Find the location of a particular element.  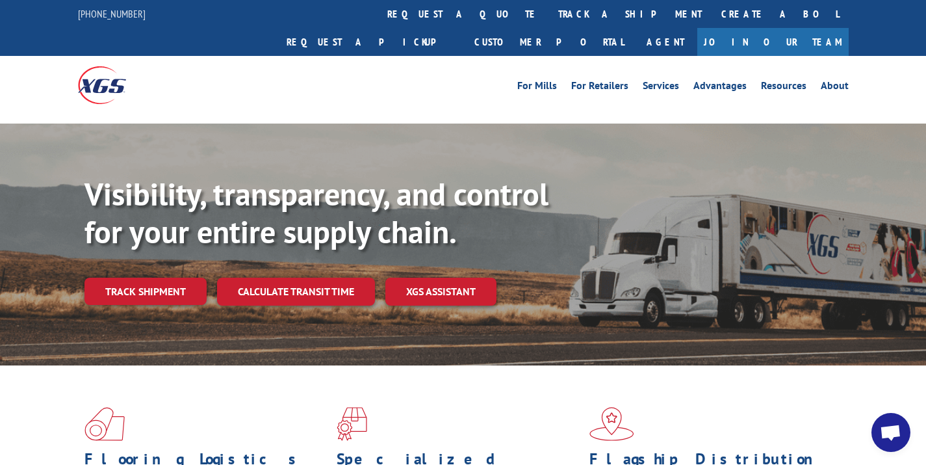

a: Agent is located at coordinates (666, 42).